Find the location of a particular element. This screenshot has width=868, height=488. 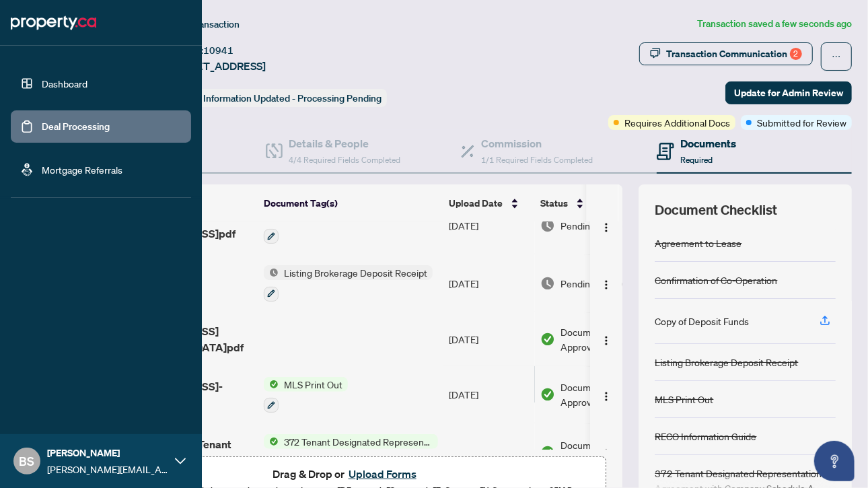

span: BS is located at coordinates (27, 461).